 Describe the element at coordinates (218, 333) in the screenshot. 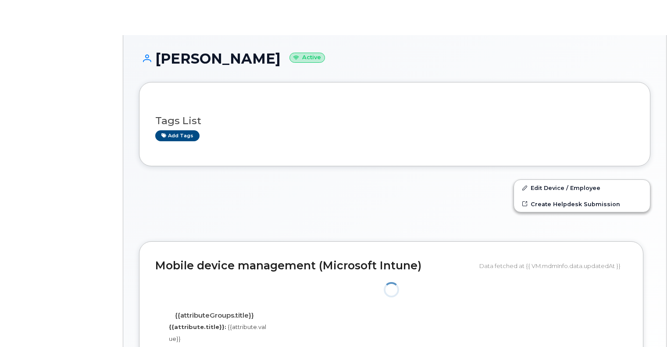

I see `span: {{attribute.value}}` at that location.